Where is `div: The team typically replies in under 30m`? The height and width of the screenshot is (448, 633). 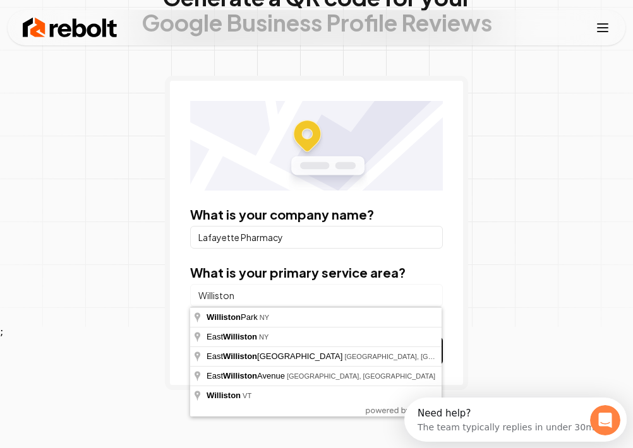
div: The team typically replies in under 30m is located at coordinates (102, 27).